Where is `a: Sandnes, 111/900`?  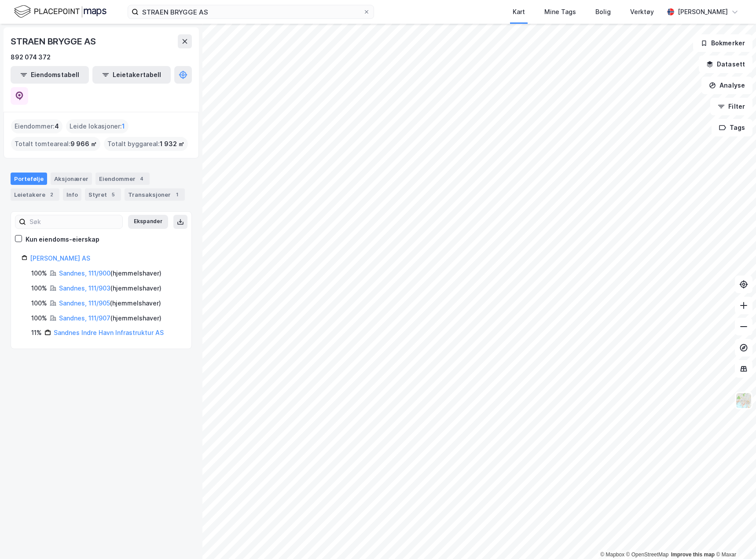 a: Sandnes, 111/900 is located at coordinates (85, 273).